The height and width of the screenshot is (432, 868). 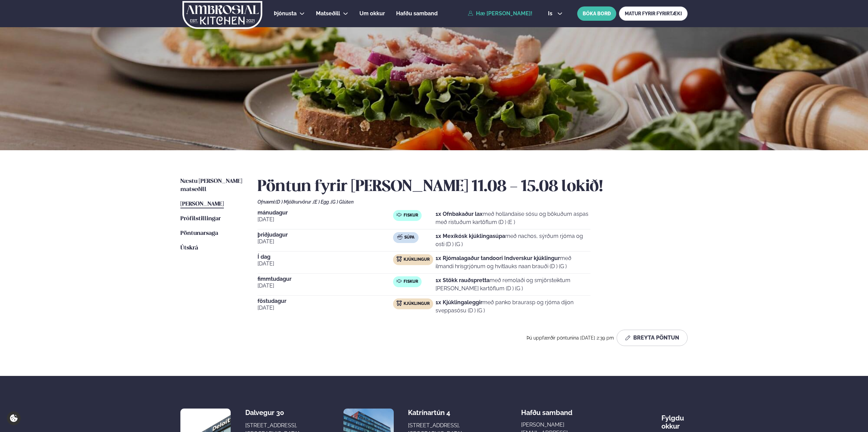 What do you see at coordinates (285, 14) in the screenshot?
I see `a: Þjónusta` at bounding box center [285, 14].